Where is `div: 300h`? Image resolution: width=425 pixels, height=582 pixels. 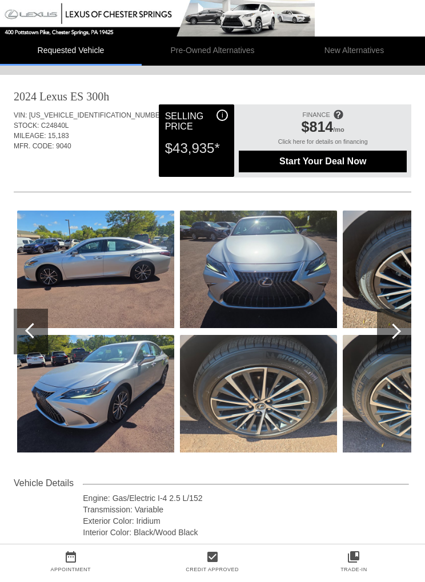 div: 300h is located at coordinates (98, 96).